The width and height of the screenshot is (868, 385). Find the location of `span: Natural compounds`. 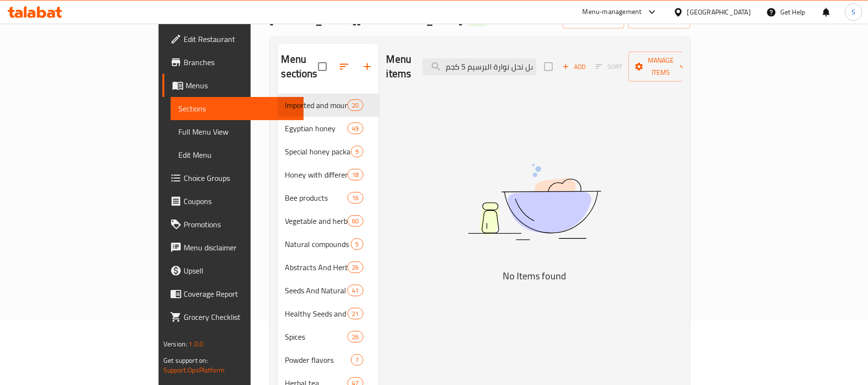

span: Natural compounds is located at coordinates (318, 244).